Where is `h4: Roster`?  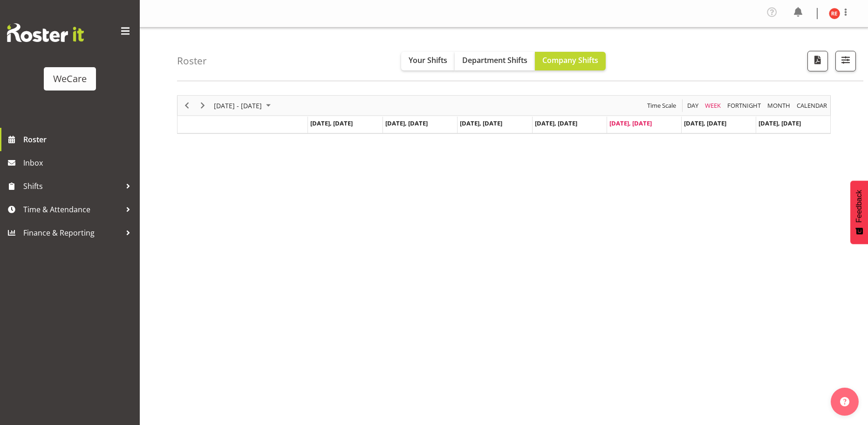
h4: Roster is located at coordinates (192, 61).